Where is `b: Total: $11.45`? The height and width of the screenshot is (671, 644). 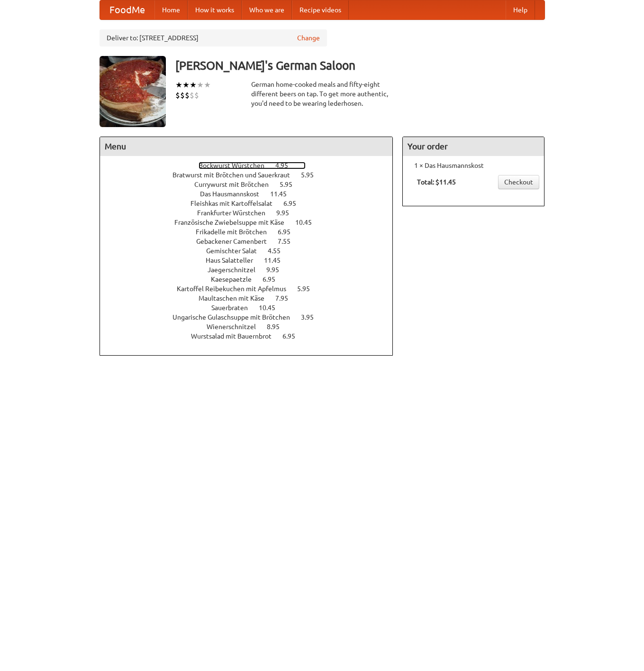 b: Total: $11.45 is located at coordinates (436, 182).